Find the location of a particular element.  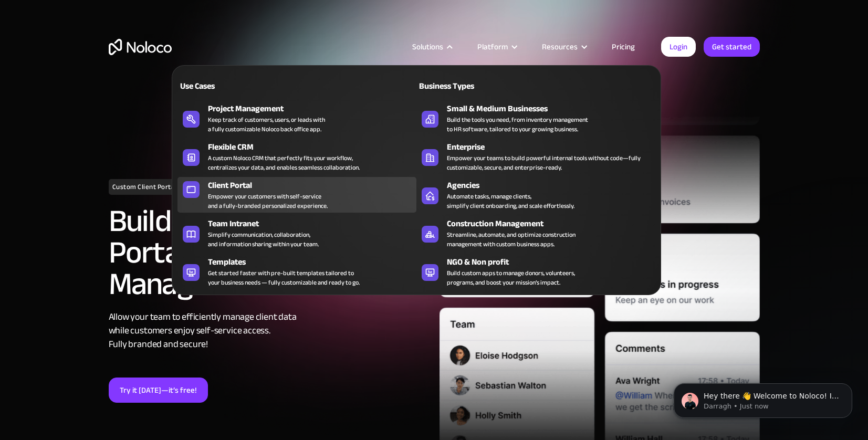

div: Team Intranet is located at coordinates (315, 224).